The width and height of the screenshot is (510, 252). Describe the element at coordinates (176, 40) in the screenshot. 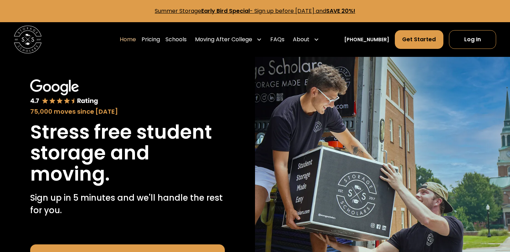

I see `a: Schools` at that location.